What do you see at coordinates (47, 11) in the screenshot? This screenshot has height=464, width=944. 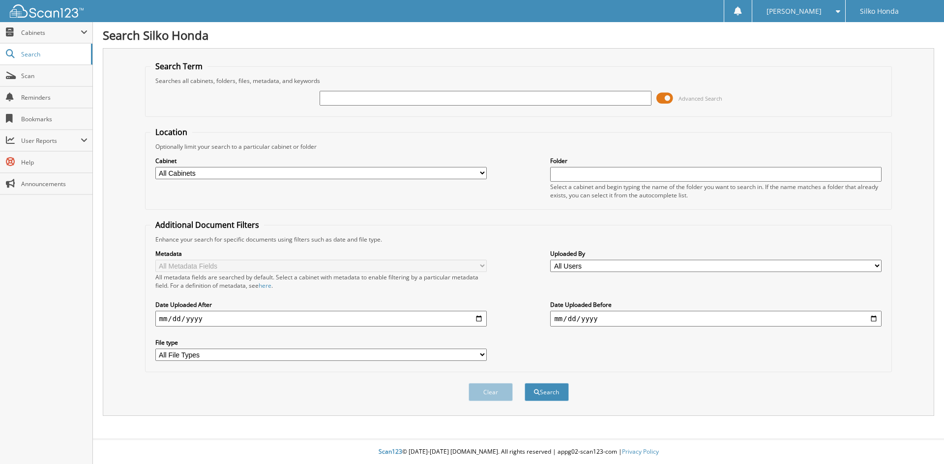 I see `img: scan123-logo-white.svg` at bounding box center [47, 11].